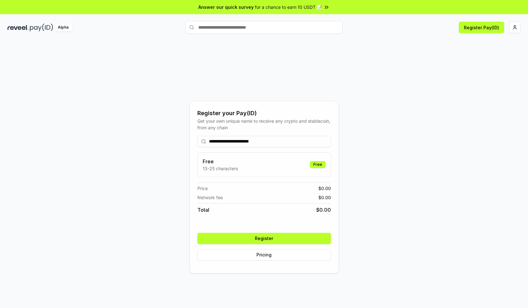  What do you see at coordinates (318, 164) in the screenshot?
I see `div: Free` at bounding box center [318, 164].